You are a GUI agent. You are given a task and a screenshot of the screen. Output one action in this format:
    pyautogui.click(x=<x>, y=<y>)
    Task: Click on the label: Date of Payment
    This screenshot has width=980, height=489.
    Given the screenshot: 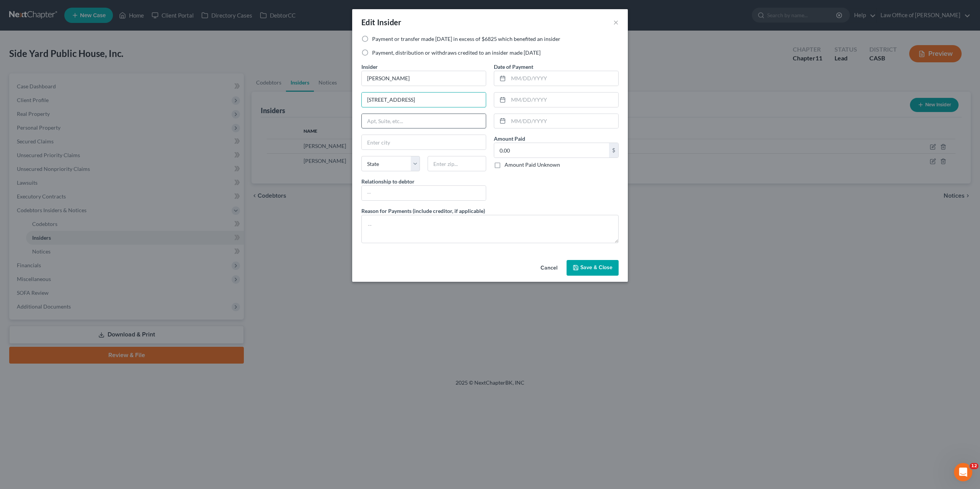 What is the action you would take?
    pyautogui.click(x=513, y=67)
    